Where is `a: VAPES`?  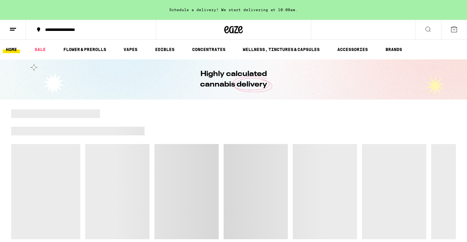
a: VAPES is located at coordinates (130, 49).